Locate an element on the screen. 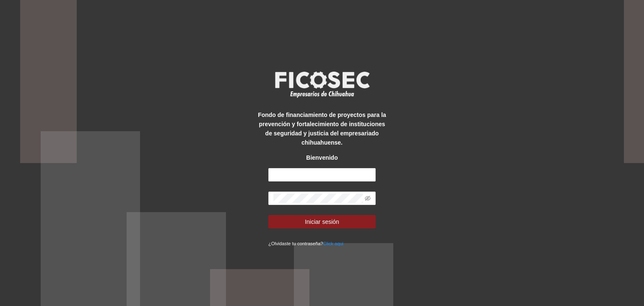  span: eye-invisible is located at coordinates (368, 198).